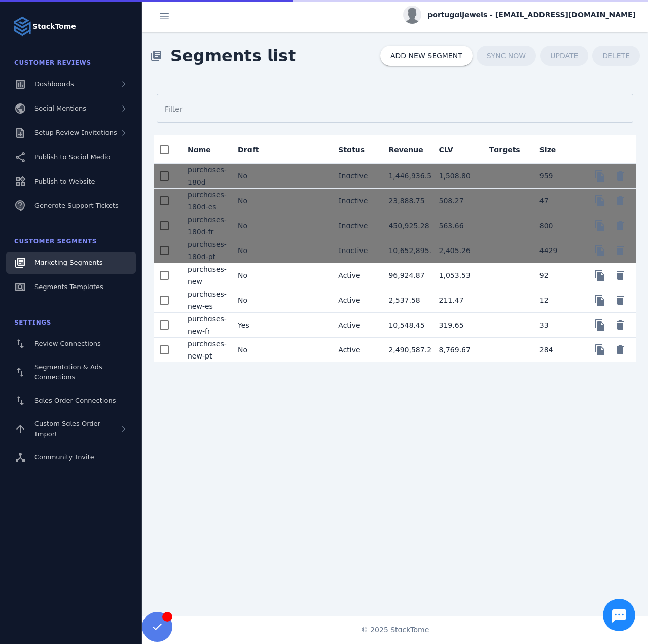  What do you see at coordinates (405, 201) in the screenshot?
I see `mat-cell: 23,888.75` at bounding box center [405, 201].